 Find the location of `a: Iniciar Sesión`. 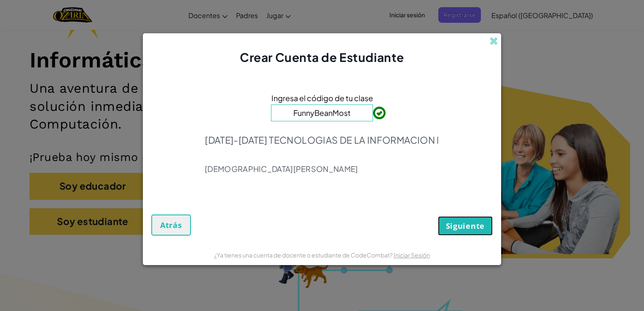

a: Iniciar Sesión is located at coordinates (411, 255).